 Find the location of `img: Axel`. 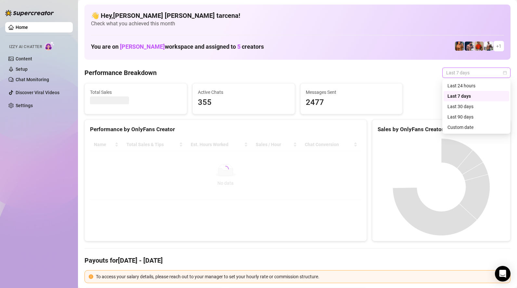

img: Axel is located at coordinates (469, 46).